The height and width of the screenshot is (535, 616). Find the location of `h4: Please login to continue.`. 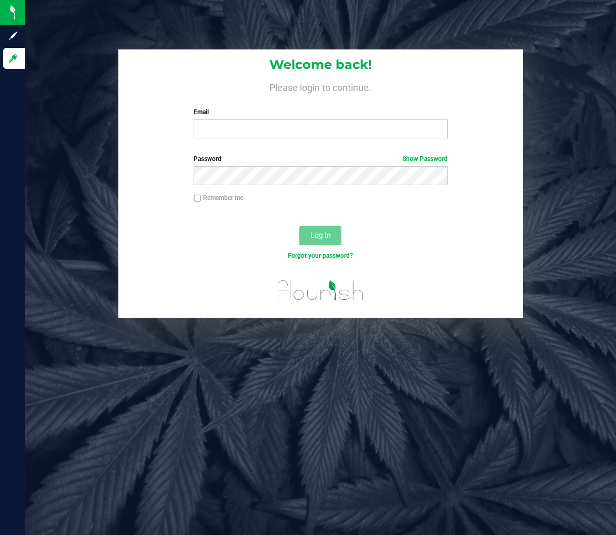

h4: Please login to continue. is located at coordinates (320, 86).